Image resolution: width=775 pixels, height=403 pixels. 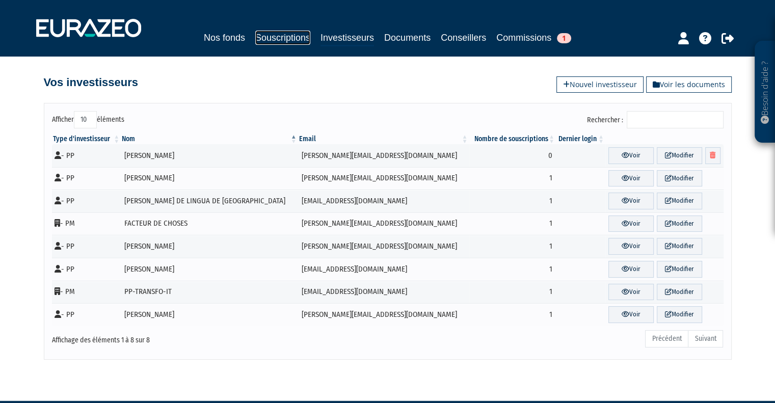 I want to click on h4: Vos investisseurs, so click(x=91, y=83).